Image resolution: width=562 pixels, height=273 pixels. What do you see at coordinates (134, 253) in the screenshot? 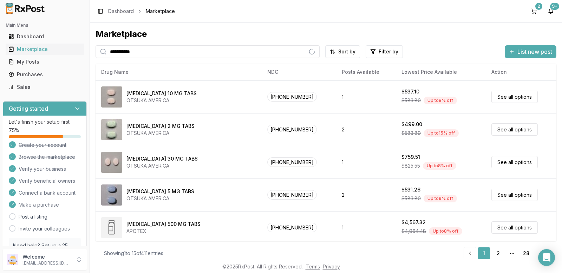
I see `div: Showing 1 to 15 of 411 entries` at bounding box center [134, 253].